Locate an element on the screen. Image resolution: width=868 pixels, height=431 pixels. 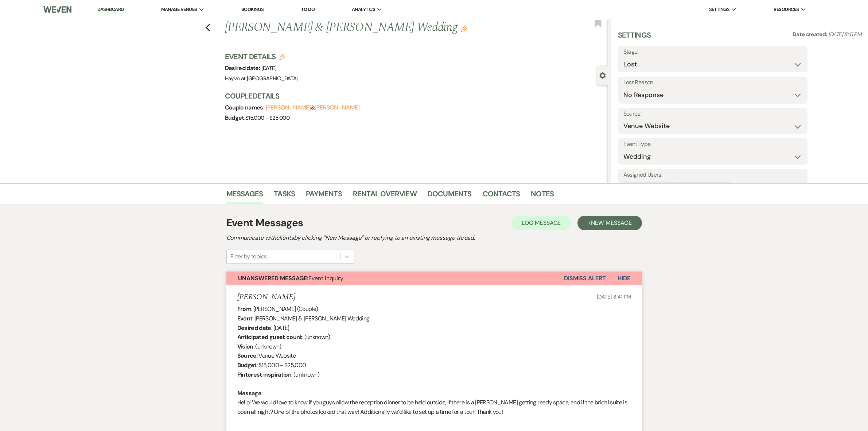
span: $15,000 - $25,000 is located at coordinates (267, 118).